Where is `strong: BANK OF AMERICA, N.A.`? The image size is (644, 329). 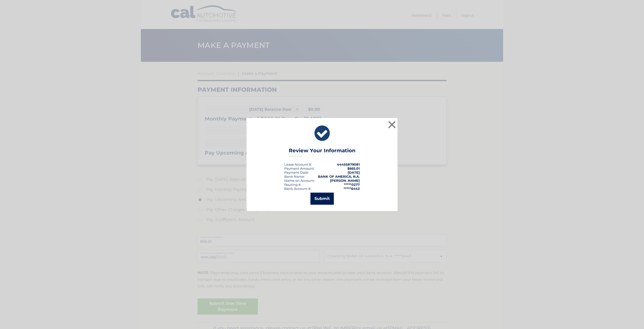 strong: BANK OF AMERICA, N.A. is located at coordinates (339, 176).